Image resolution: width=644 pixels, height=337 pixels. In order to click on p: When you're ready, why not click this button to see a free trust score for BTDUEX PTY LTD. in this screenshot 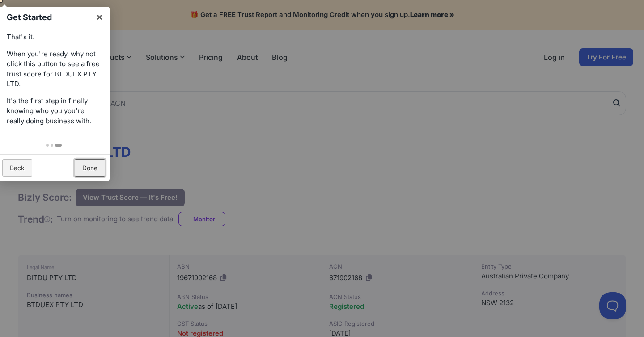, I will do `click(54, 69)`.